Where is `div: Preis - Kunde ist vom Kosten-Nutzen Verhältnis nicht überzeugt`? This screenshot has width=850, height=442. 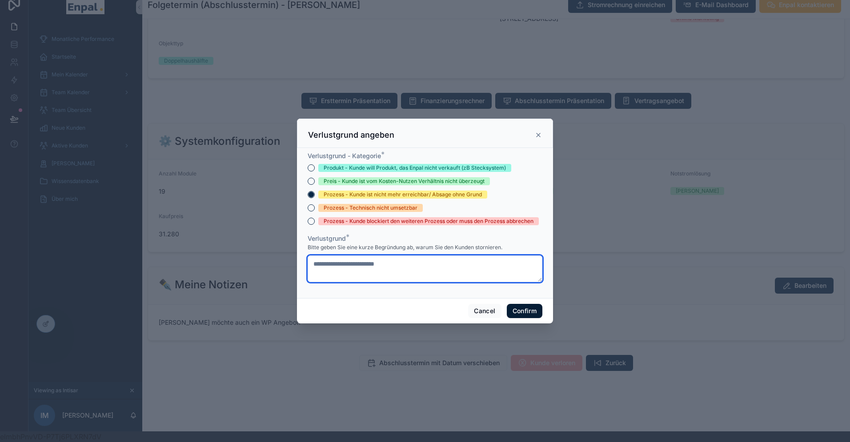 div: Preis - Kunde ist vom Kosten-Nutzen Verhältnis nicht überzeugt is located at coordinates (404, 181).